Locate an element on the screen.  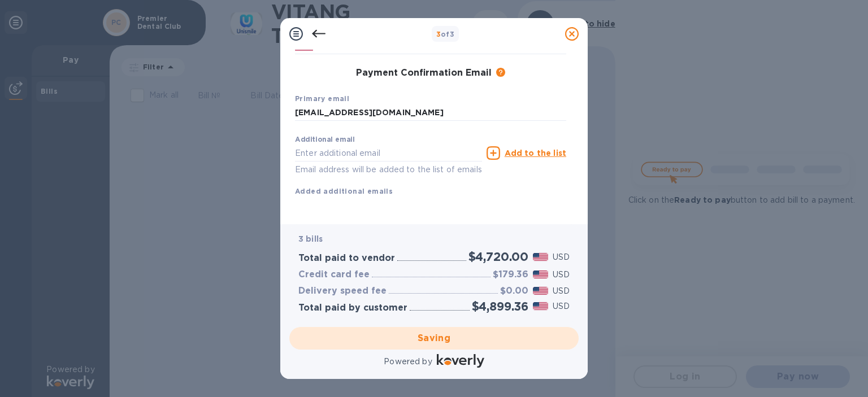
h3: Total paid to vendor is located at coordinates (347, 258).